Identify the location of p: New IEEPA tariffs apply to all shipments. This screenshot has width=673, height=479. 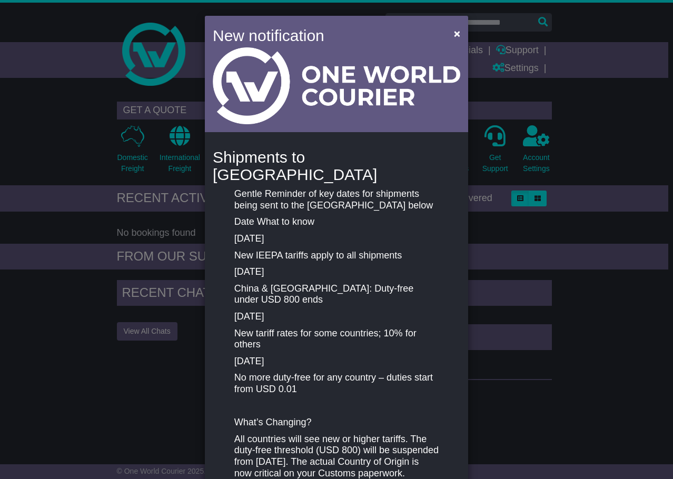
(336, 256).